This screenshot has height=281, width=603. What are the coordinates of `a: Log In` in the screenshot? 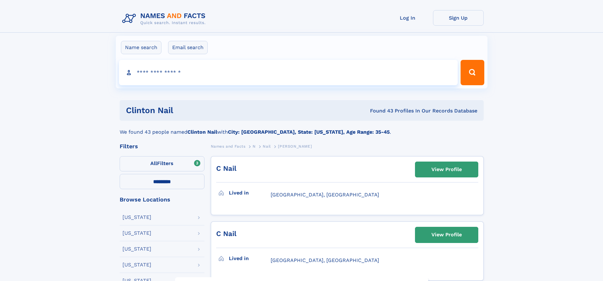 It's located at (408, 18).